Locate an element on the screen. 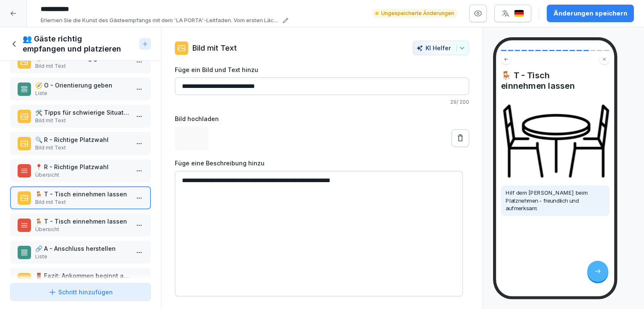 The width and height of the screenshot is (644, 309). label: Füge ein Bild und Text hinzu is located at coordinates (322, 69).